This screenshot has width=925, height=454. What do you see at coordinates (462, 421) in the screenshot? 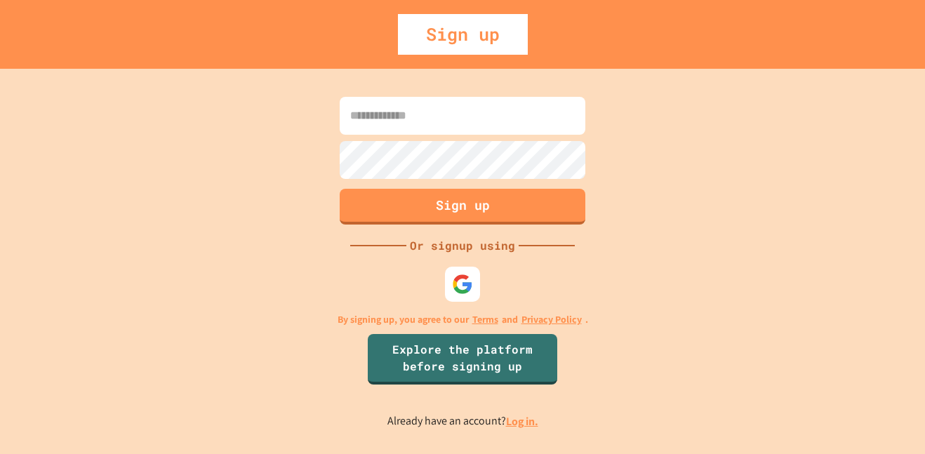
I see `p: Already have an account?` at bounding box center [462, 421].